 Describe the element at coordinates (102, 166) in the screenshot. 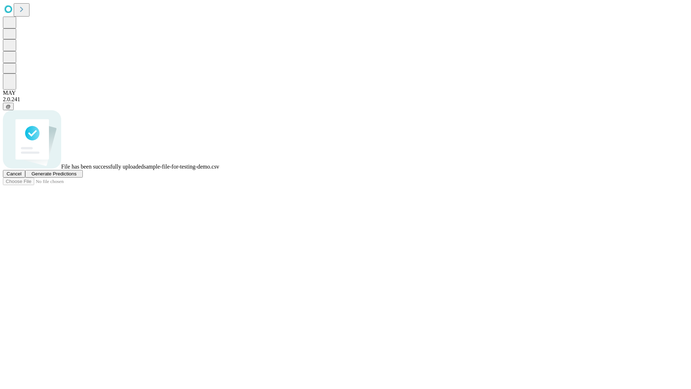

I see `span: File has been successfully uploaded` at that location.